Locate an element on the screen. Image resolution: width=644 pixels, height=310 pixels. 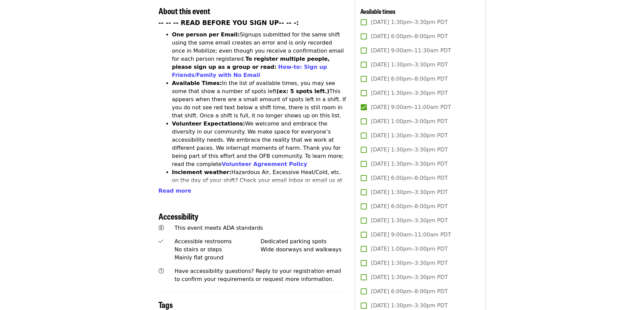
strong: Available Times: is located at coordinates (197, 83).